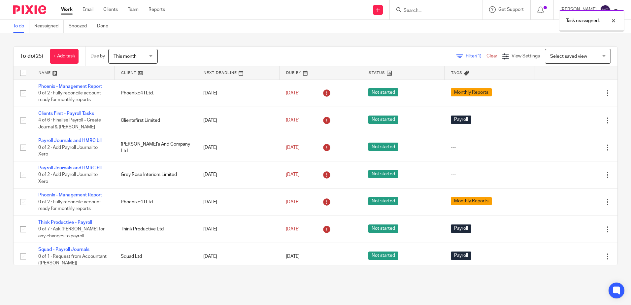 This screenshot has width=631, height=305. I want to click on a: Clear, so click(492, 56).